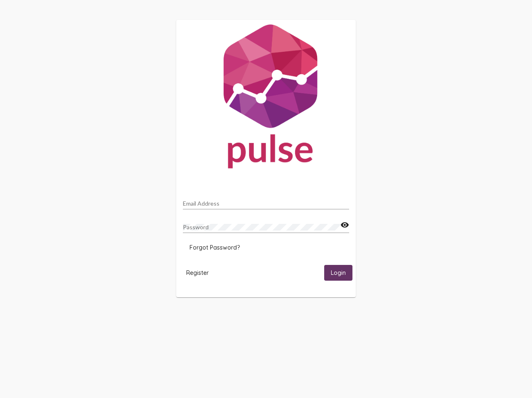  Describe the element at coordinates (214, 247) in the screenshot. I see `span: Forgot Password?` at that location.